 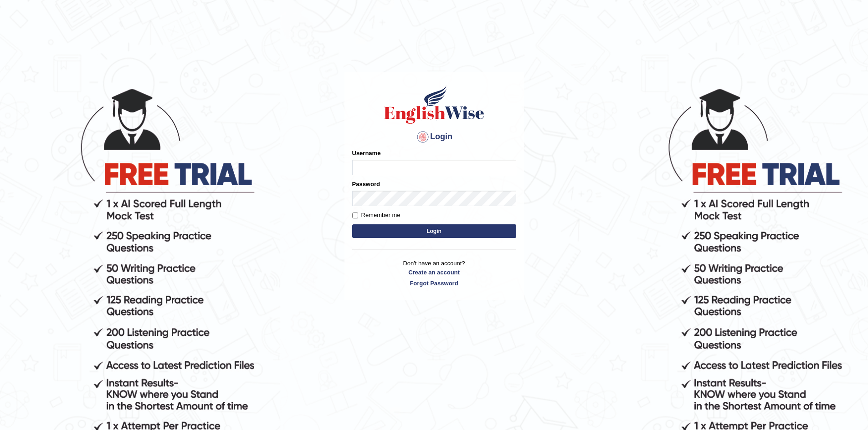 What do you see at coordinates (365, 184) in the screenshot?
I see `label: Password` at bounding box center [365, 184].